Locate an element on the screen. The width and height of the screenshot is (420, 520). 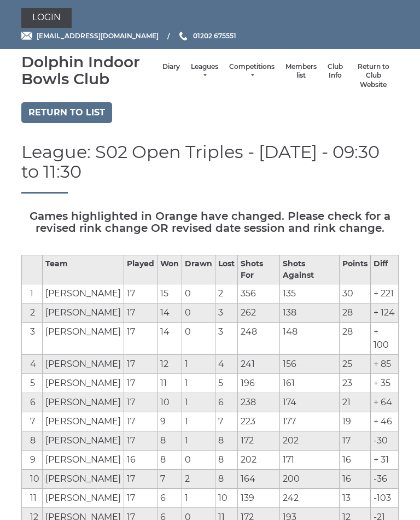
td: 19 is located at coordinates (354, 421).